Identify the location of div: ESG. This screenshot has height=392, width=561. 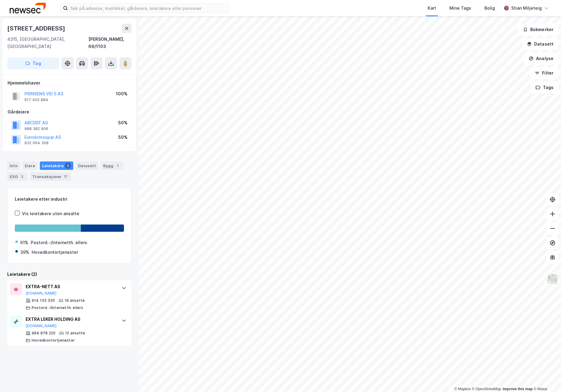
(17, 177).